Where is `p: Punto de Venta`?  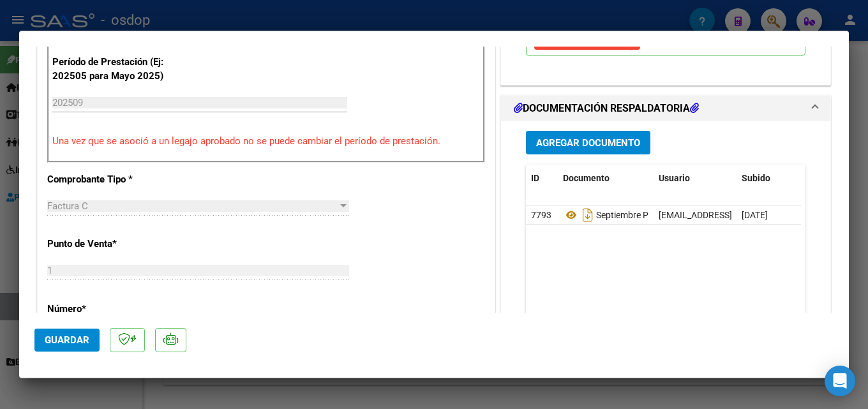 p: Punto de Venta is located at coordinates (113, 244).